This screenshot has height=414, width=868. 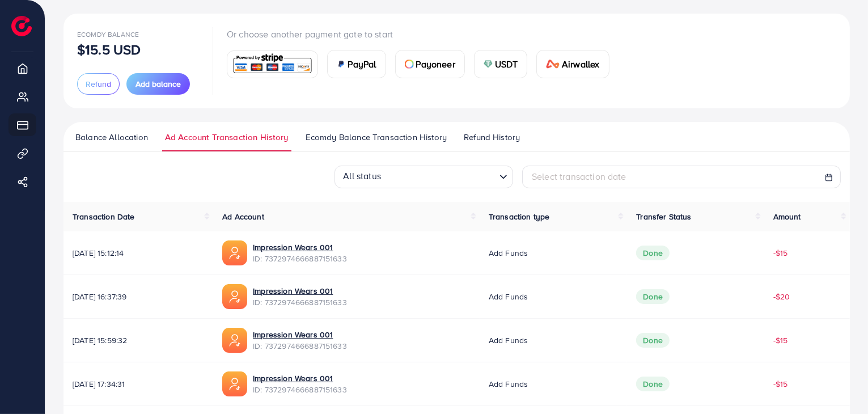 I want to click on span: USDT, so click(x=506, y=64).